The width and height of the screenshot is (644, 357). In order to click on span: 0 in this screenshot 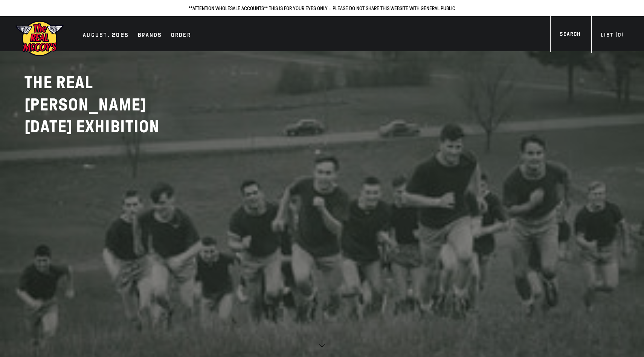, I will do `click(619, 35)`.